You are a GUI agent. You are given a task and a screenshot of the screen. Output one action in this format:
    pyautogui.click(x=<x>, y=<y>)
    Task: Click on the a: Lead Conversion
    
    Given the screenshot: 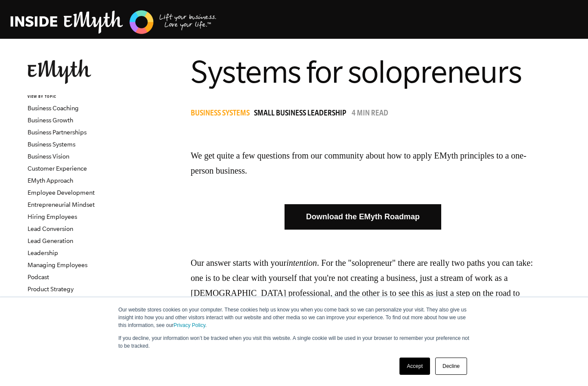 What is the action you would take?
    pyautogui.click(x=50, y=229)
    